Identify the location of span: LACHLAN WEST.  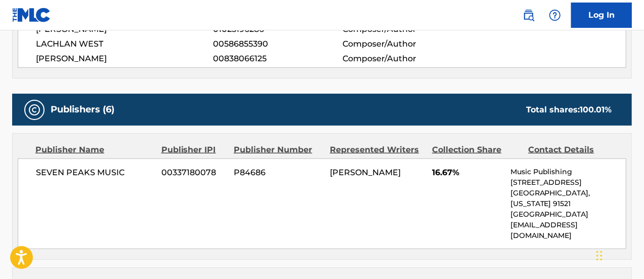
(125, 44).